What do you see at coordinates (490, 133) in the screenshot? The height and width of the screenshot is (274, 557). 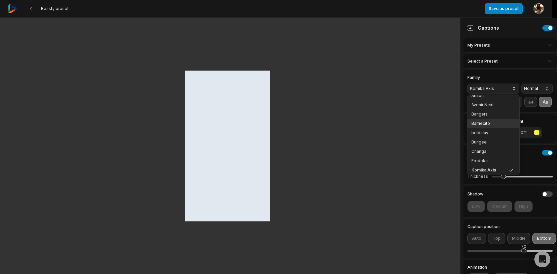 I see `span: boldslay` at bounding box center [490, 133].